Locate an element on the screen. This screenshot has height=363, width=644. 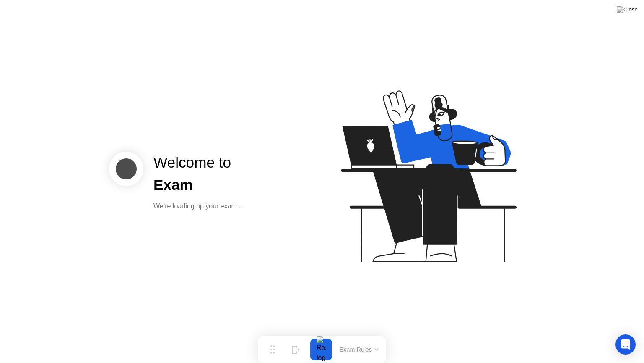
button: Exam Rules is located at coordinates (359, 349).